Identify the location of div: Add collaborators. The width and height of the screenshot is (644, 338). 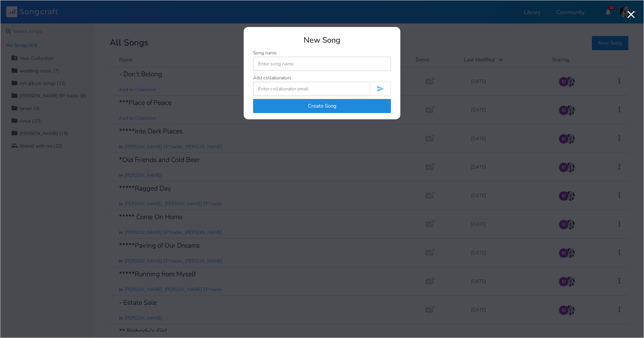
(272, 78).